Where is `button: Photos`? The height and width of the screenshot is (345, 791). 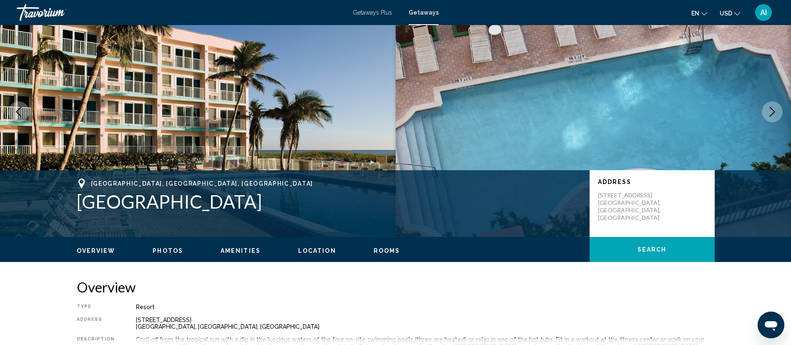 button: Photos is located at coordinates (168, 251).